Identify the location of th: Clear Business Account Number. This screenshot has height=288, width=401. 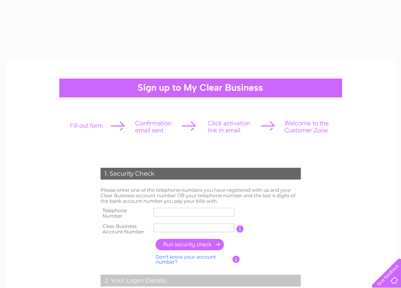
(125, 229).